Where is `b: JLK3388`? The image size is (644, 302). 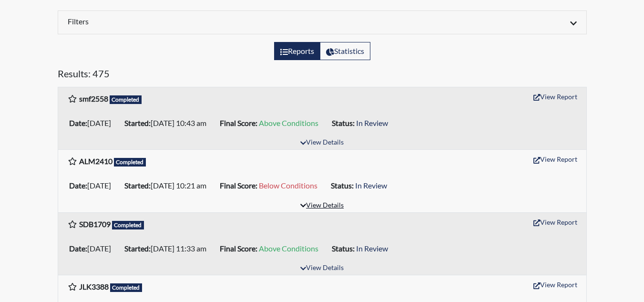
b: JLK3388 is located at coordinates (94, 286).